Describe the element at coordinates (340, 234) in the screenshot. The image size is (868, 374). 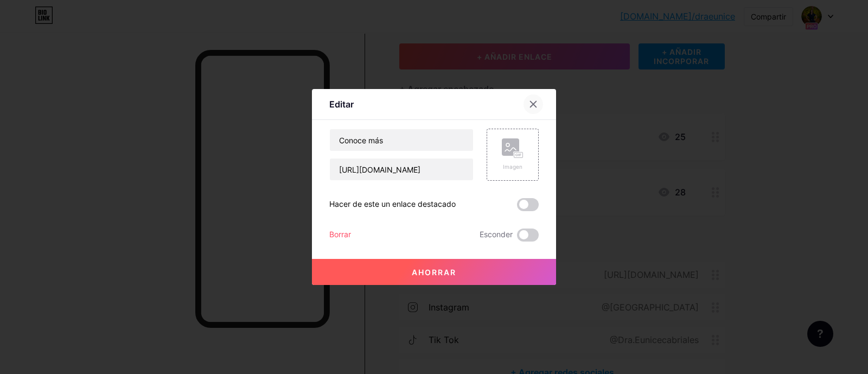
I see `font: Borrar` at that location.